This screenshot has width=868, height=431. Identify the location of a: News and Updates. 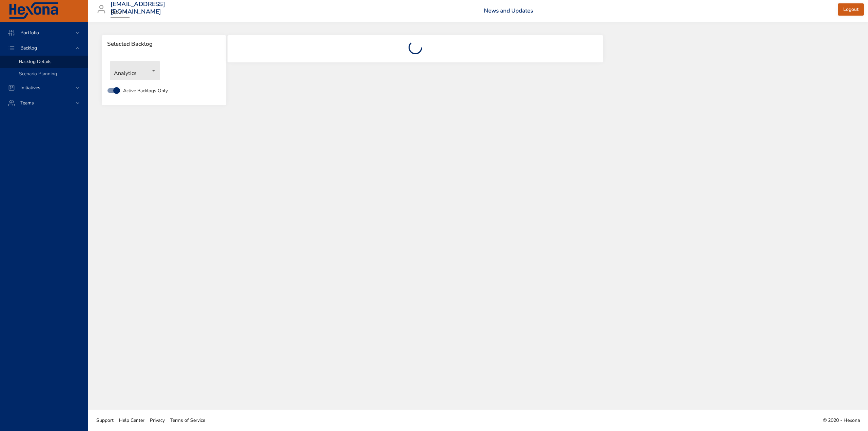
(508, 10).